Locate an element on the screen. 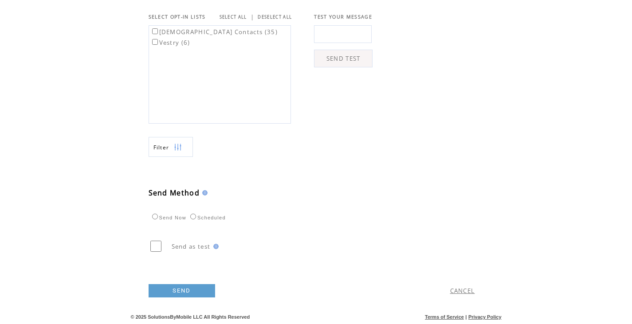  span: © 2025 SolutionsByMobile LLC All Rights Reserved is located at coordinates (190, 317).